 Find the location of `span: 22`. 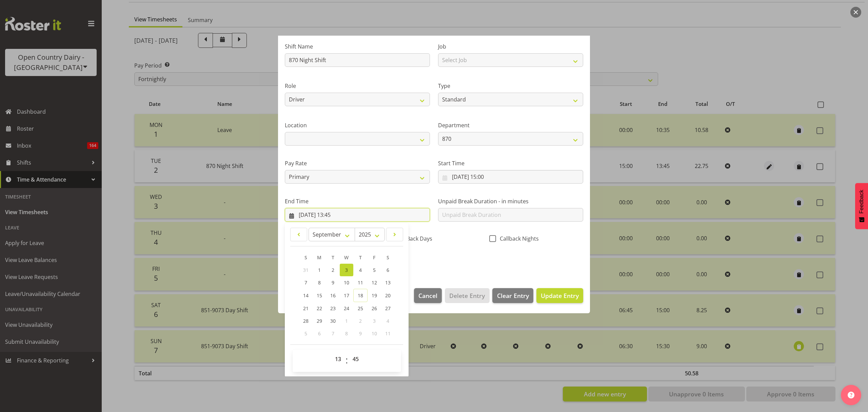

span: 22 is located at coordinates (320, 308).